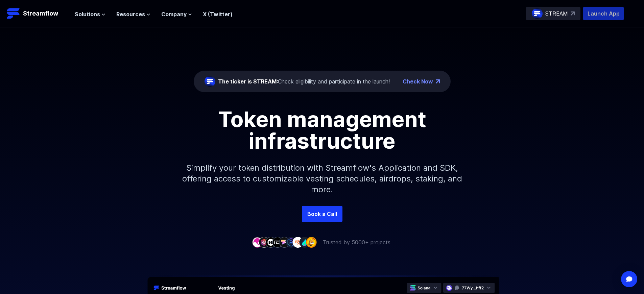 The width and height of the screenshot is (644, 294). What do you see at coordinates (37, 14) in the screenshot?
I see `a: Streamflow` at bounding box center [37, 14].